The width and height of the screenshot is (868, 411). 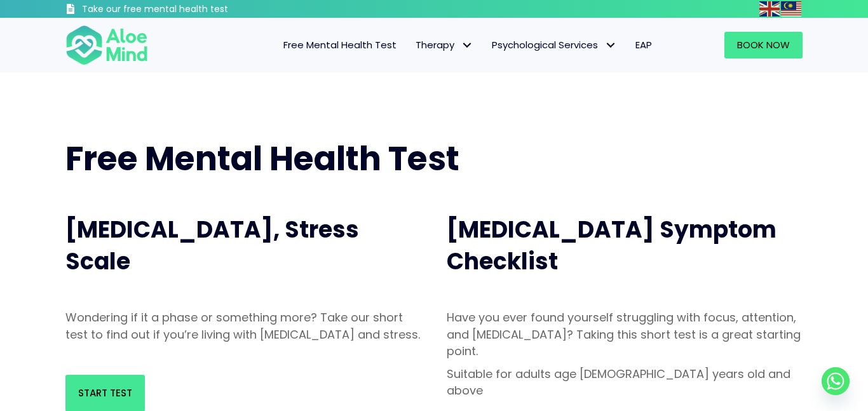 What do you see at coordinates (466, 45) in the screenshot?
I see `span: Therapy: submenu` at bounding box center [466, 45].